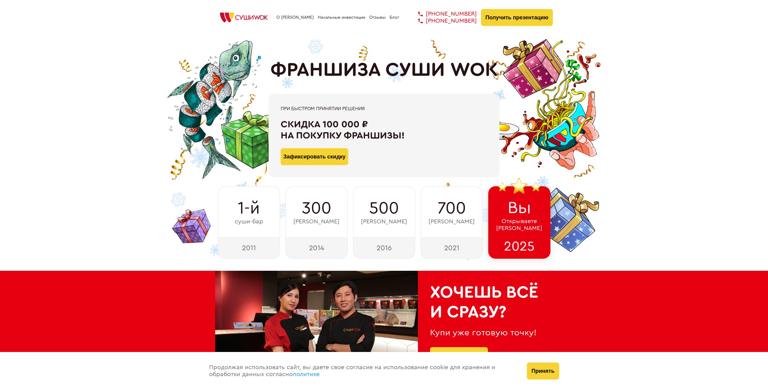 The image size is (768, 390). What do you see at coordinates (517, 18) in the screenshot?
I see `button: Получить презентацию` at bounding box center [517, 18].